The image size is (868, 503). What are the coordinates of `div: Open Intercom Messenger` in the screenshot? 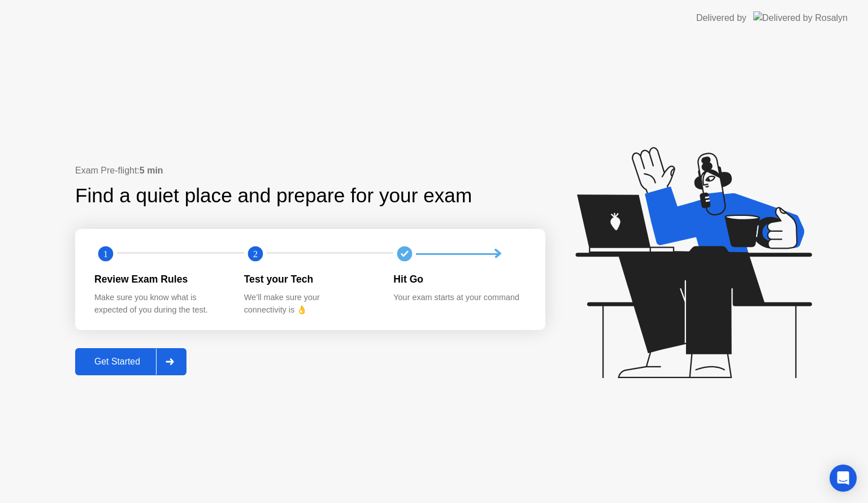 It's located at (843, 478).